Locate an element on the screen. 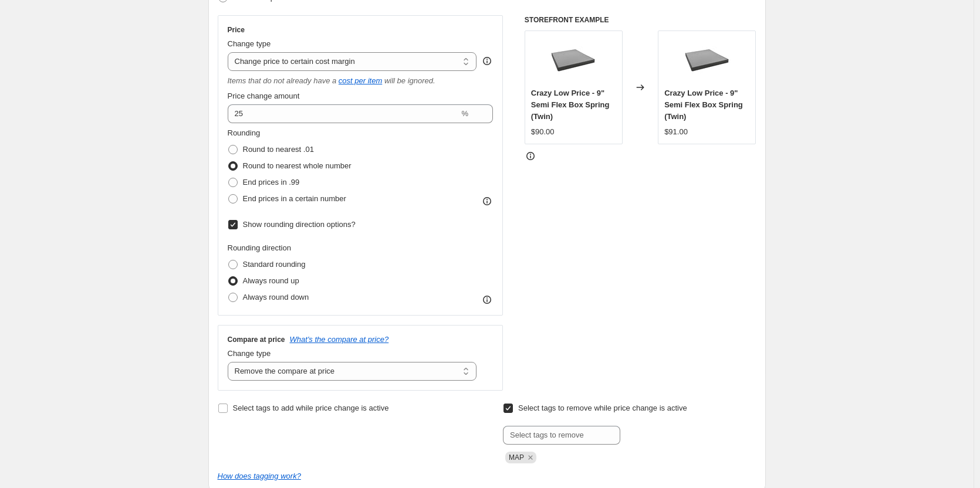  input: Select tags to remove is located at coordinates (562, 435).